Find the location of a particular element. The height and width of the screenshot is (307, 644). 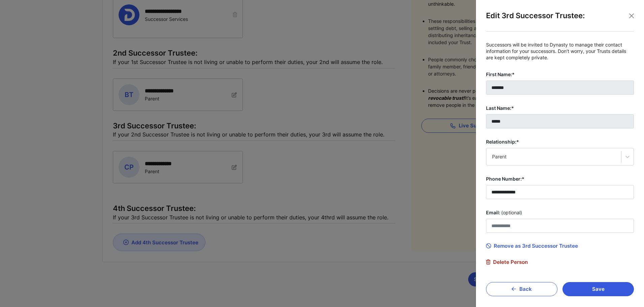

label: Email: is located at coordinates (560, 213).